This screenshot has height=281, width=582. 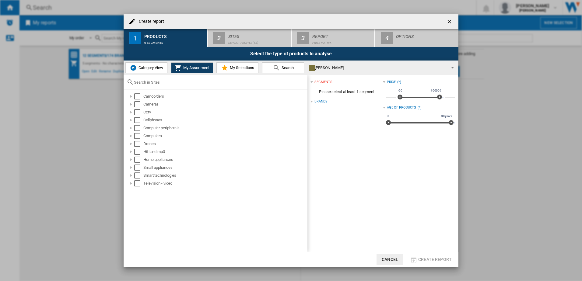 What do you see at coordinates (249, 38) in the screenshot?
I see `button: 2 Sites Default profile (18)` at bounding box center [249, 38].